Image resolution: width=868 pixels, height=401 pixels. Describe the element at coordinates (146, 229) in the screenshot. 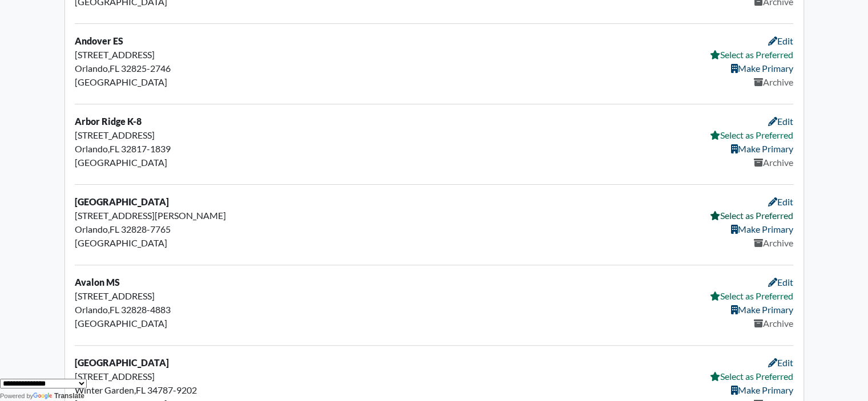

I see `span: 32828-7765` at that location.